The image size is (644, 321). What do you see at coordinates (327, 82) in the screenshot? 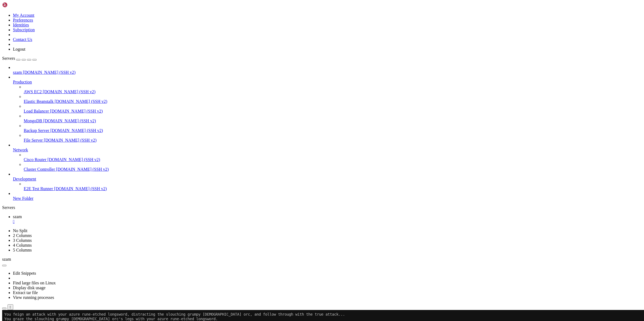
I see `a: Production` at bounding box center [327, 82].